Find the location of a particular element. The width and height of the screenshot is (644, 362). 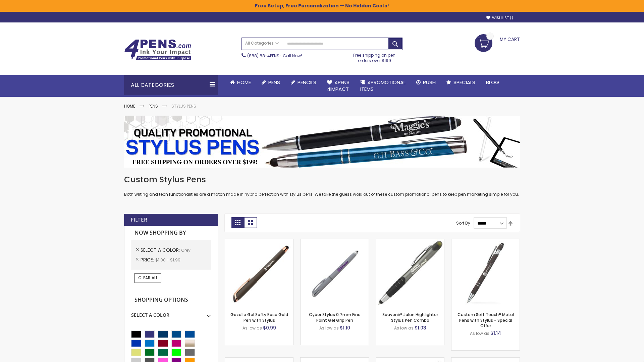

div: All Categories is located at coordinates (171, 85).